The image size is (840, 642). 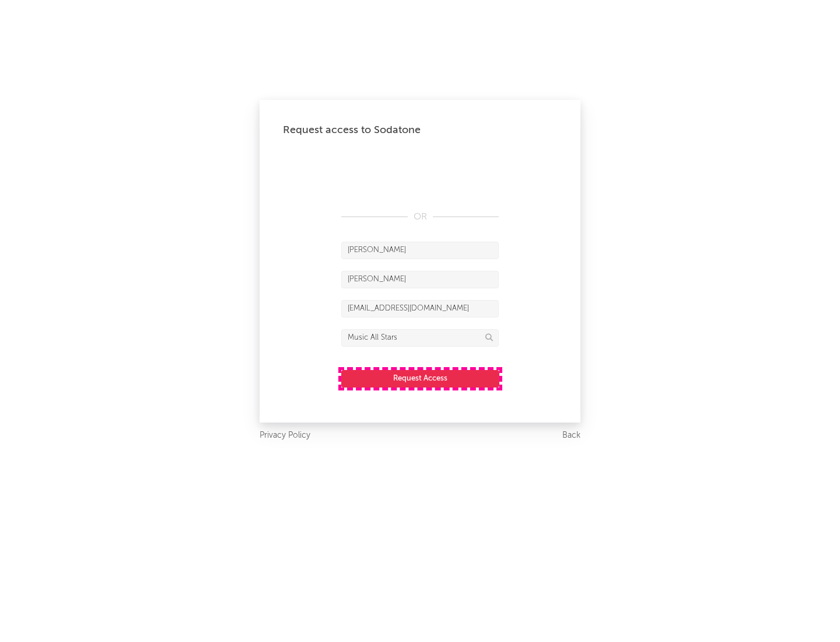 I want to click on button: Request Access, so click(x=420, y=379).